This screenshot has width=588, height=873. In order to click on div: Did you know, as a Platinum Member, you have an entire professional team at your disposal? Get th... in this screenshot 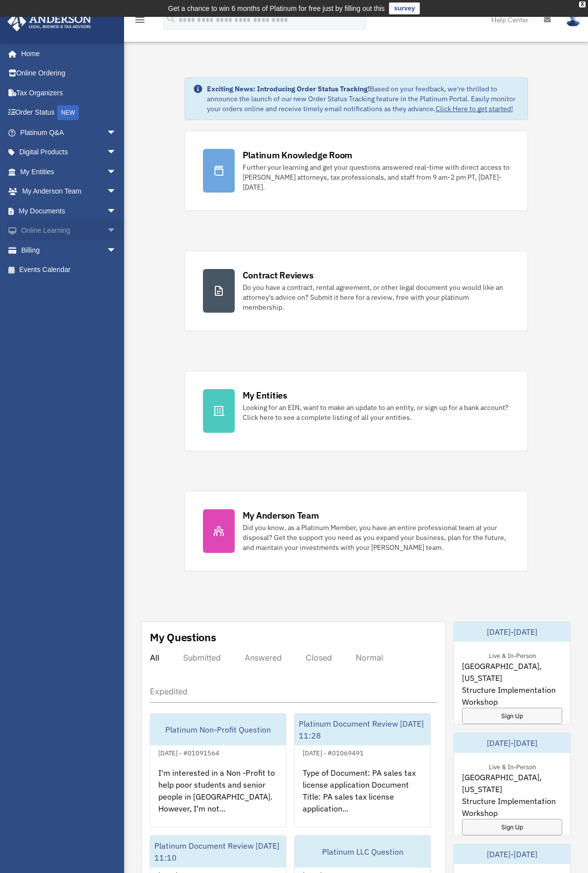, I will do `click(376, 537)`.